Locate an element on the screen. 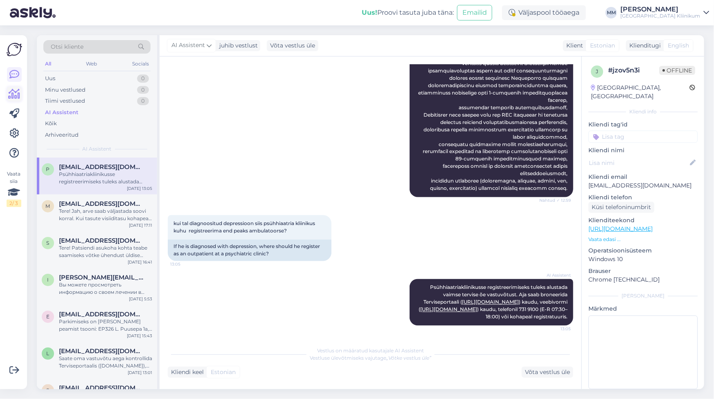  div: Tere! Patsiendi asukoha kohta teabe saamiseks võtke ühendust üldise infotelefoniga 731 8111. is located at coordinates (106, 252).